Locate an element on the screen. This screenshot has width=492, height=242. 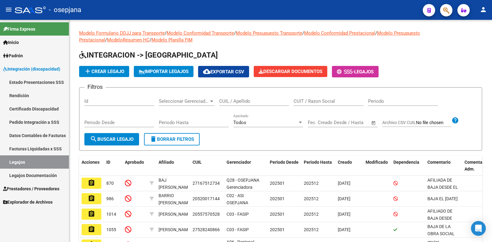
span: Gerenciador is located at coordinates (239, 162).